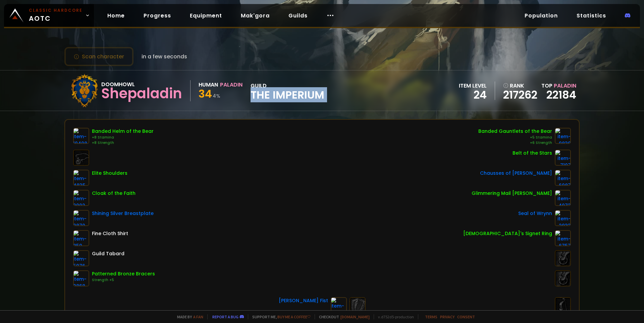 The width and height of the screenshot is (644, 323). Describe the element at coordinates (565, 86) in the screenshot. I see `span: Paladin` at that location.